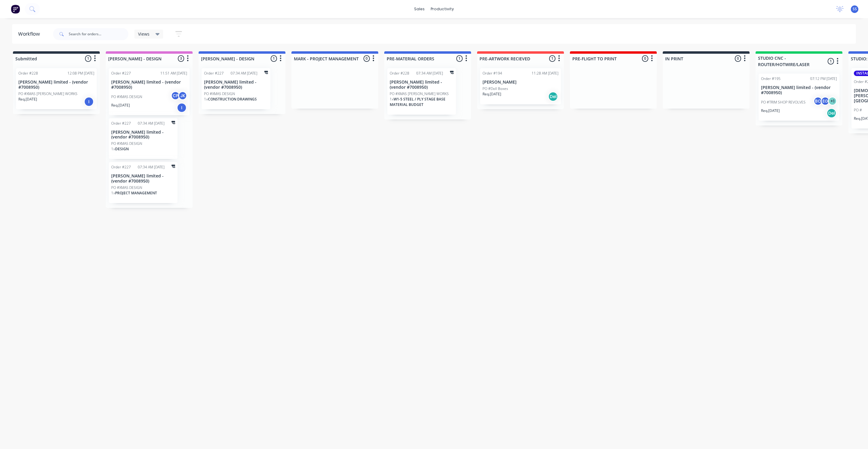  I want to click on div: CP, so click(176, 96).